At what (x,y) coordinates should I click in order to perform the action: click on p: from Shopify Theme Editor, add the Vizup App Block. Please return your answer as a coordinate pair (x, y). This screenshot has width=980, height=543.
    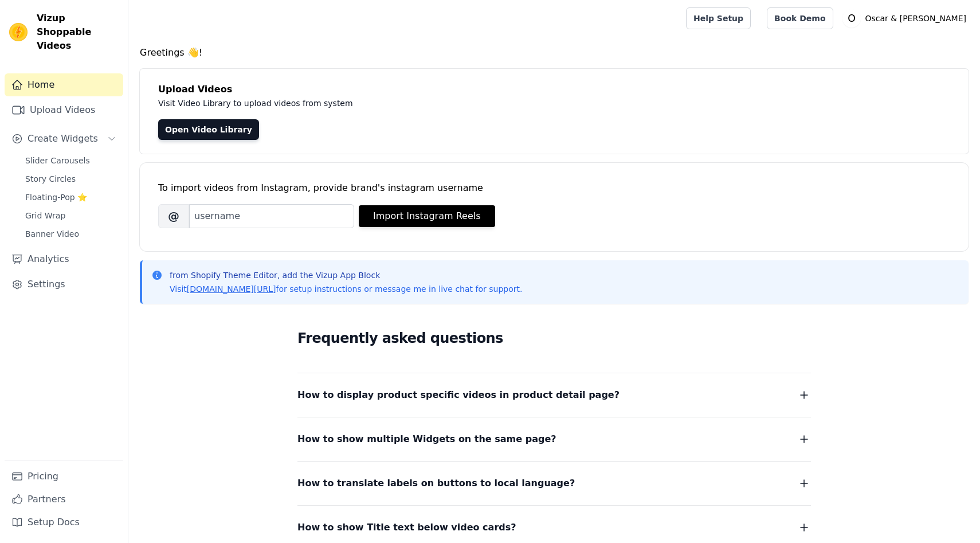
    Looking at the image, I should click on (346, 275).